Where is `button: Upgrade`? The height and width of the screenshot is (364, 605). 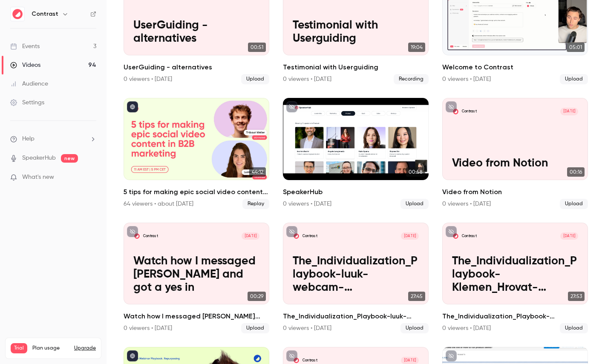
button: Upgrade is located at coordinates (85, 349).